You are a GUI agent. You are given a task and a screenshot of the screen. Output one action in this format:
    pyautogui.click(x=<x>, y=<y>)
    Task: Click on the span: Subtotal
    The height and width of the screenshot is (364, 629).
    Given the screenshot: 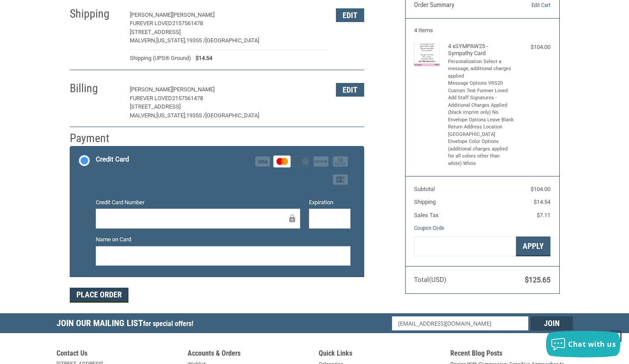 What is the action you would take?
    pyautogui.click(x=424, y=189)
    